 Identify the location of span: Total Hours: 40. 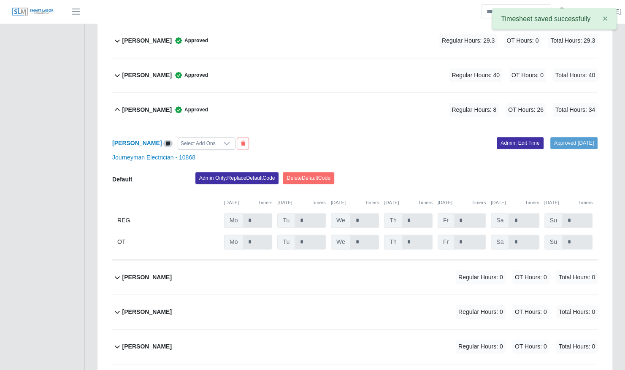
(576, 75).